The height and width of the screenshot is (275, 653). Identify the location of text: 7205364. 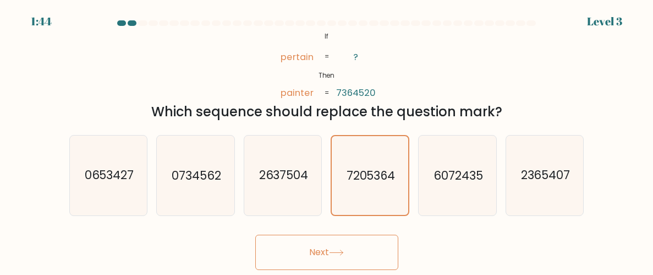
(371, 175).